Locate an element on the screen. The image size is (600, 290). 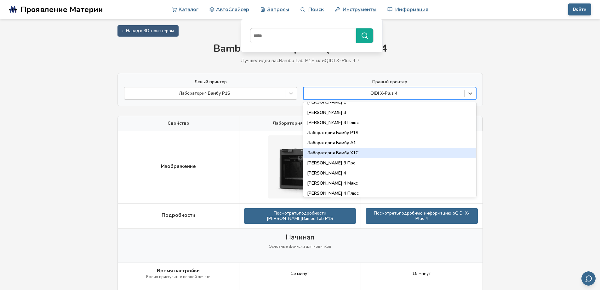
font: Войти is located at coordinates (580, 9).